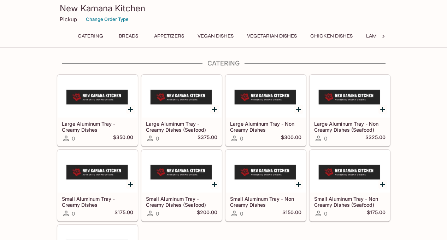 The width and height of the screenshot is (447, 240). What do you see at coordinates (383, 109) in the screenshot?
I see `button: Add Large Aluminum Tray - Non Creamy Dishes (Seafood)` at bounding box center [383, 109].